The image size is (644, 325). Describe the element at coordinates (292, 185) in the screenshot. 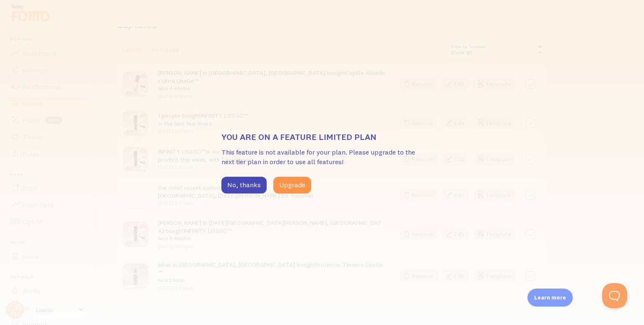

I see `button: Upgrade` at that location.